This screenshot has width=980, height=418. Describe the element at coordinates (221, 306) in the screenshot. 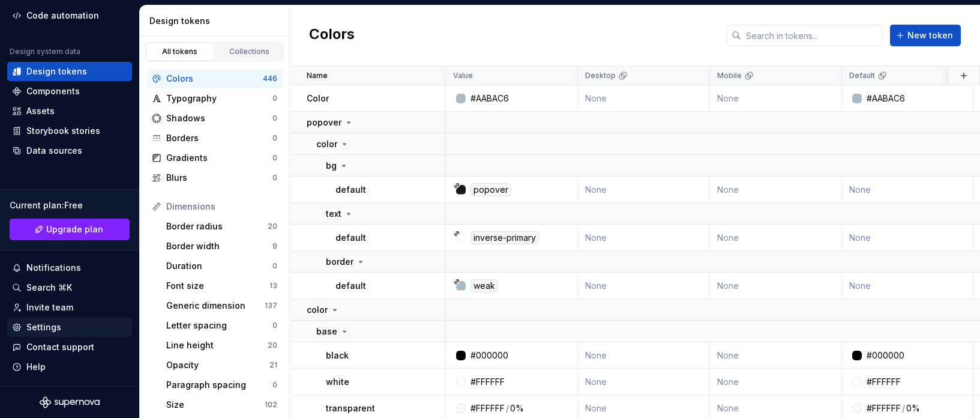

I see `a: Generic dimension137` at that location.